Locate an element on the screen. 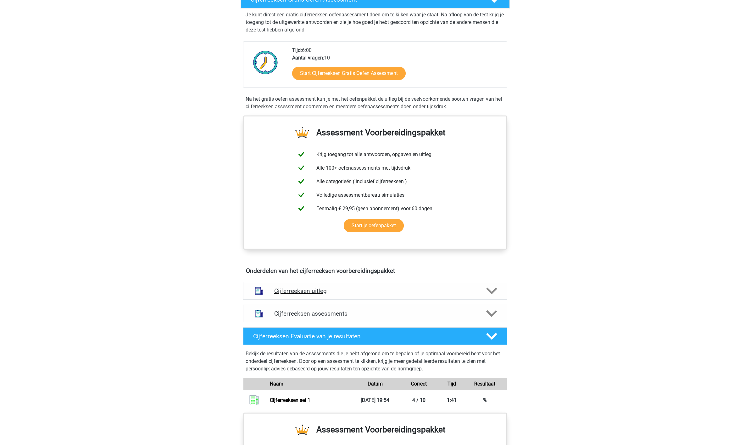 Image resolution: width=750 pixels, height=445 pixels. a: Start je oefenpakket is located at coordinates (374, 226).